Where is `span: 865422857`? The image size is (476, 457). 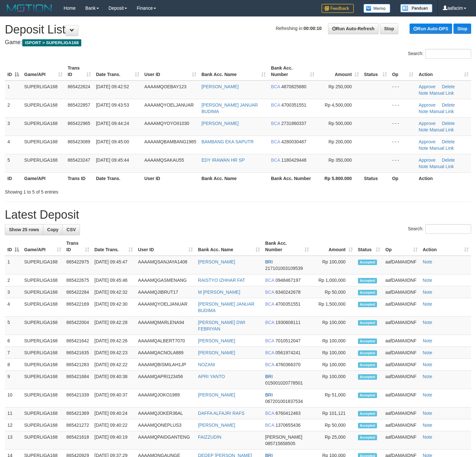
span: 865422857 is located at coordinates (79, 105).